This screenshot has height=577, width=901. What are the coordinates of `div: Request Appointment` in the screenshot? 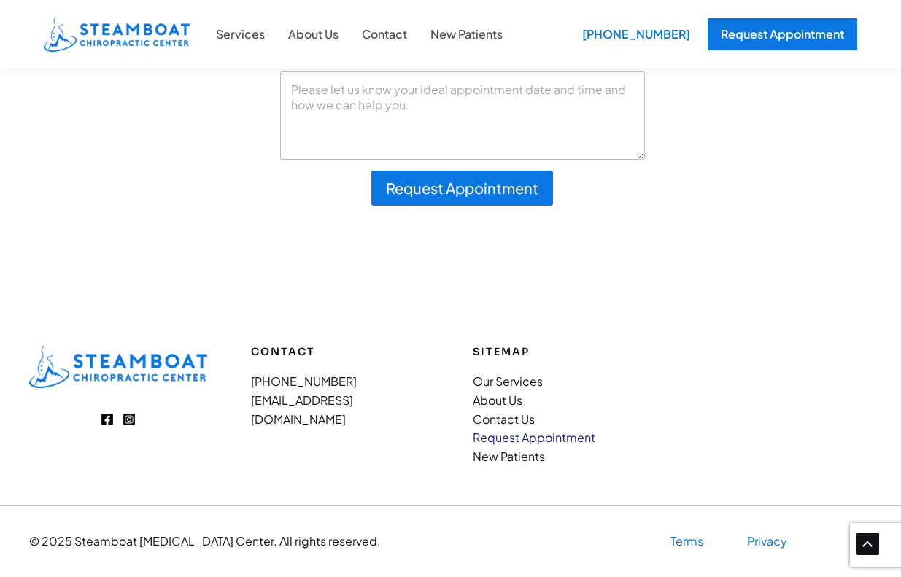 It's located at (782, 34).